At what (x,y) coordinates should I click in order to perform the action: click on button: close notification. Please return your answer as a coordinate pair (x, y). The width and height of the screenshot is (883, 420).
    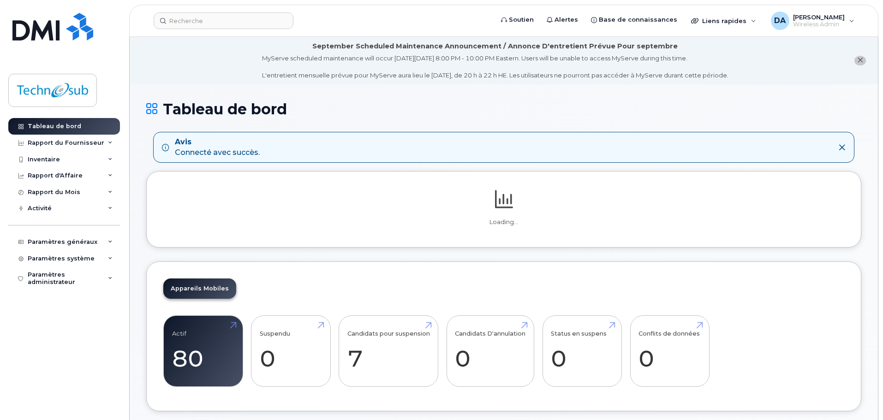
    Looking at the image, I should click on (860, 60).